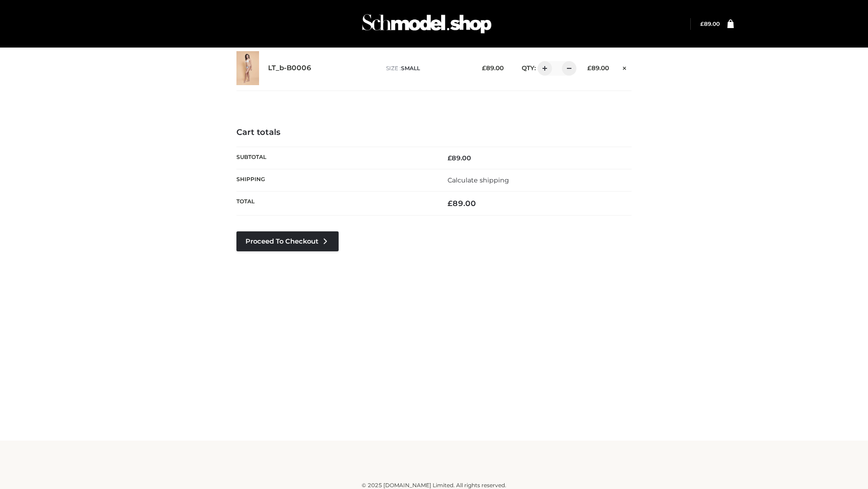  What do you see at coordinates (290, 68) in the screenshot?
I see `a: LT_b-B0006` at bounding box center [290, 68].